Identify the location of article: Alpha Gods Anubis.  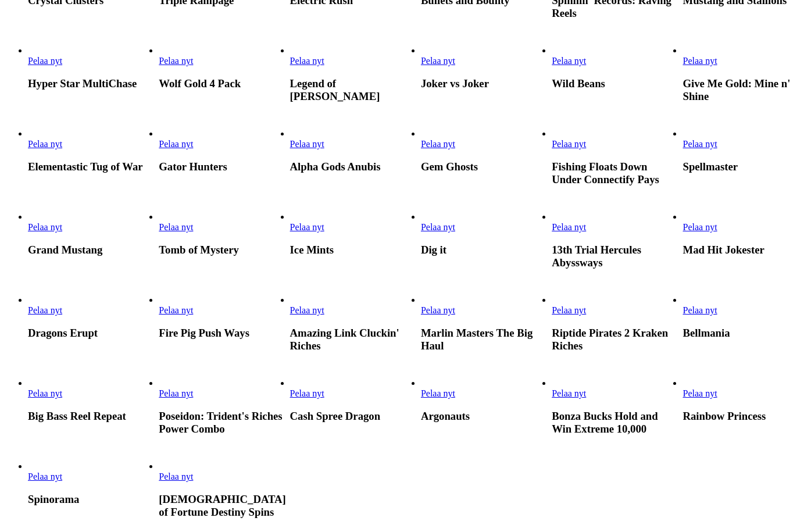
(351, 150).